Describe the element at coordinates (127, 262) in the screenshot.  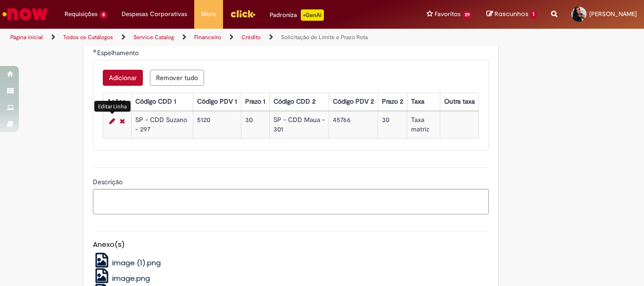
I see `a: image (1).png` at that location.